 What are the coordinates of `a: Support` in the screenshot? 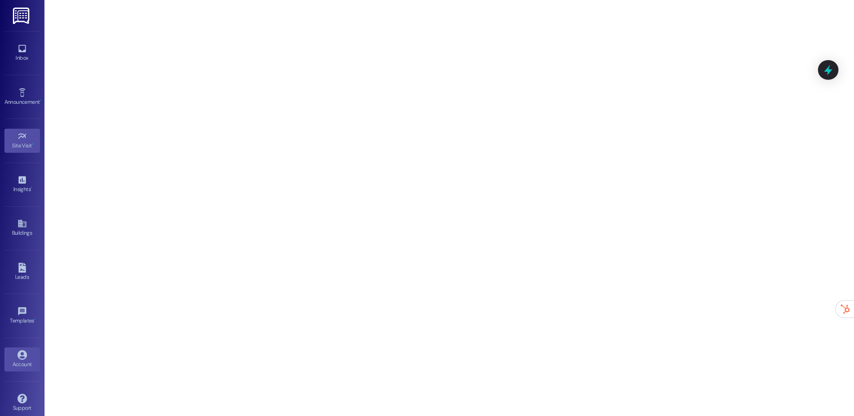 It's located at (22, 403).